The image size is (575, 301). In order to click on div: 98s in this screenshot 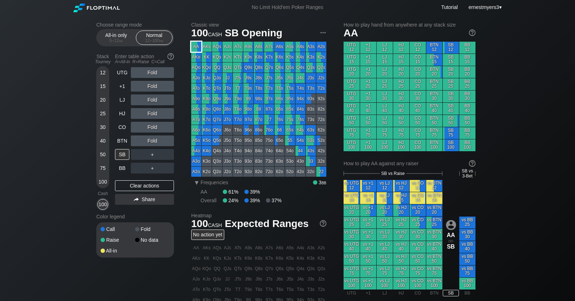, I will do `click(259, 99)`.